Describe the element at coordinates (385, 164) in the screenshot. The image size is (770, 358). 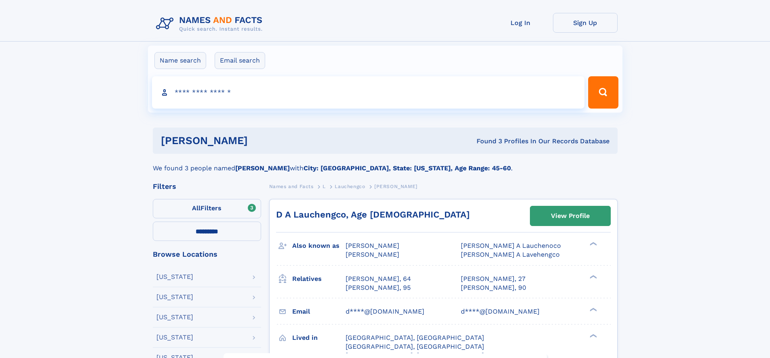
I see `div: We found 3 people named with .` at that location.